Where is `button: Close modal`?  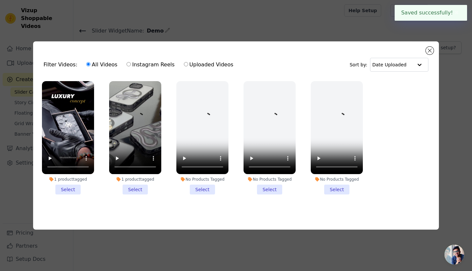 button: Close modal is located at coordinates (430, 51).